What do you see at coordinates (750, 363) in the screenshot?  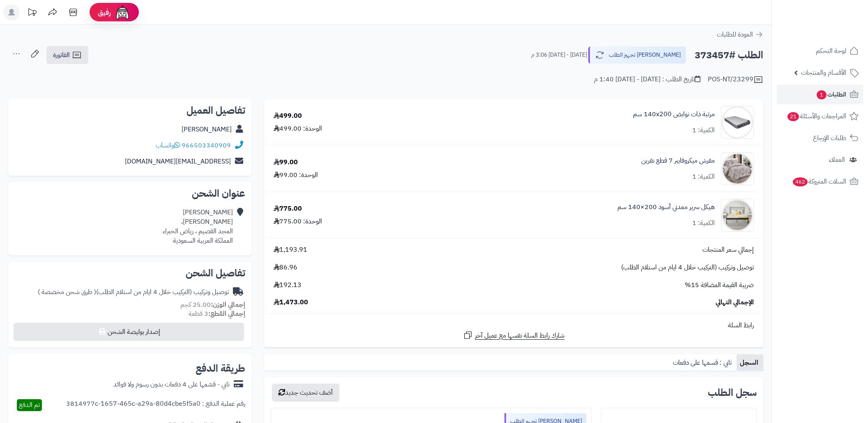 I see `a: السجل` at bounding box center [750, 363].